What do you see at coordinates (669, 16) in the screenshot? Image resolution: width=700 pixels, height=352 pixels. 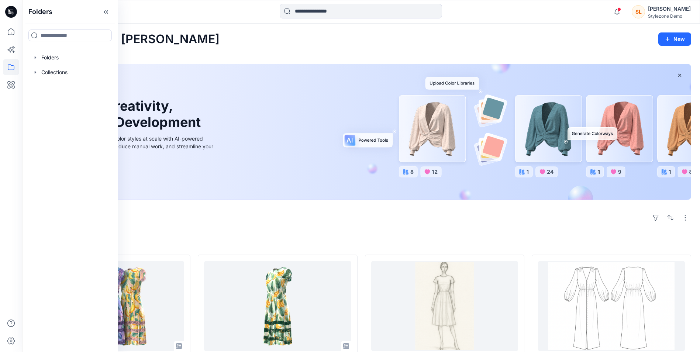 I see `div: Stylezone Demo` at bounding box center [669, 16].